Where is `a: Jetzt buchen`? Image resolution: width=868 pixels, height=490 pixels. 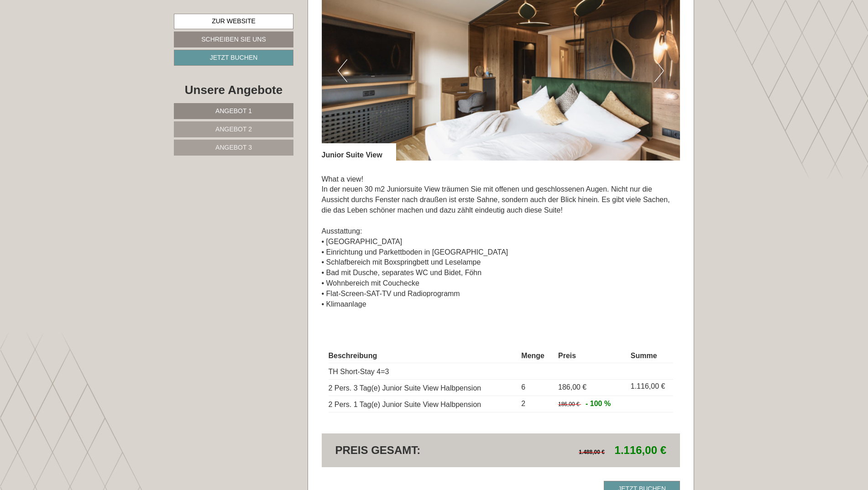 a: Jetzt buchen is located at coordinates (233, 57).